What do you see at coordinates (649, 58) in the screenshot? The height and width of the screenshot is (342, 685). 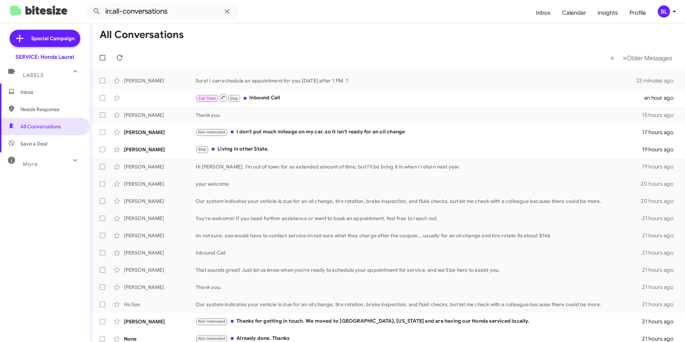 I see `span: Older Messages` at bounding box center [649, 58].